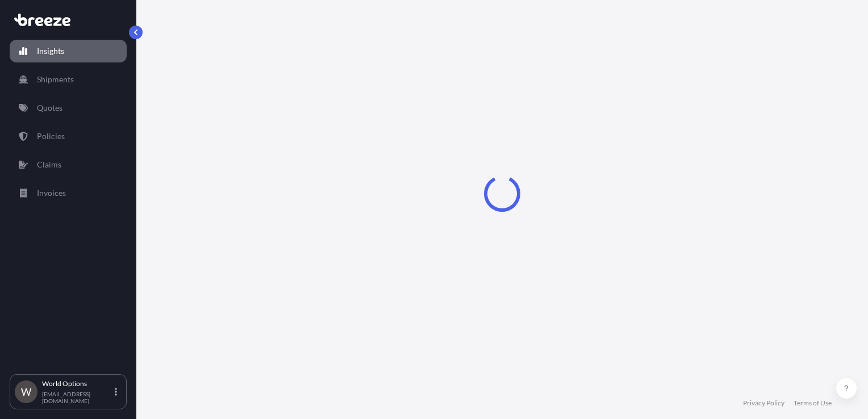  What do you see at coordinates (49, 165) in the screenshot?
I see `p: Claims` at bounding box center [49, 165].